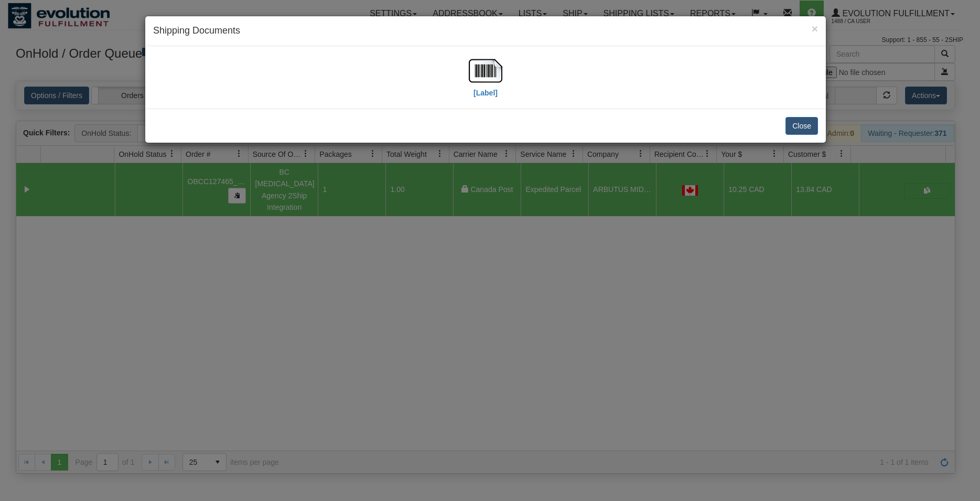 This screenshot has width=980, height=501. Describe the element at coordinates (486, 81) in the screenshot. I see `a: [Label]` at that location.